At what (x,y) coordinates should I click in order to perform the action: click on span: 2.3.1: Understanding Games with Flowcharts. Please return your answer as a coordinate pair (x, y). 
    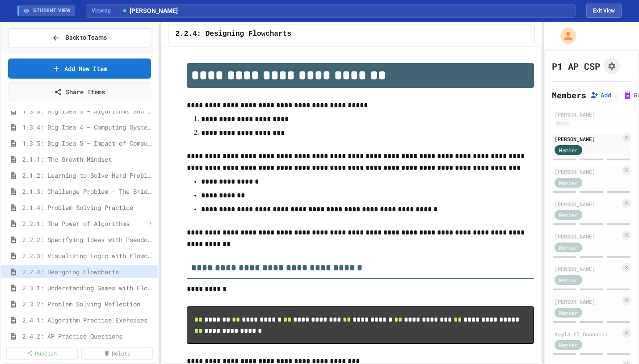
    Looking at the image, I should click on (88, 288).